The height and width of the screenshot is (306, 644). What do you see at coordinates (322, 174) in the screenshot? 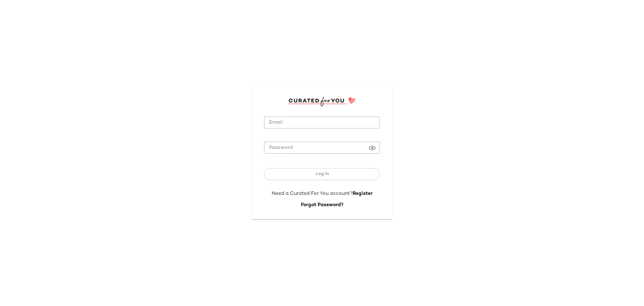
I see `button: Log In` at bounding box center [322, 174].